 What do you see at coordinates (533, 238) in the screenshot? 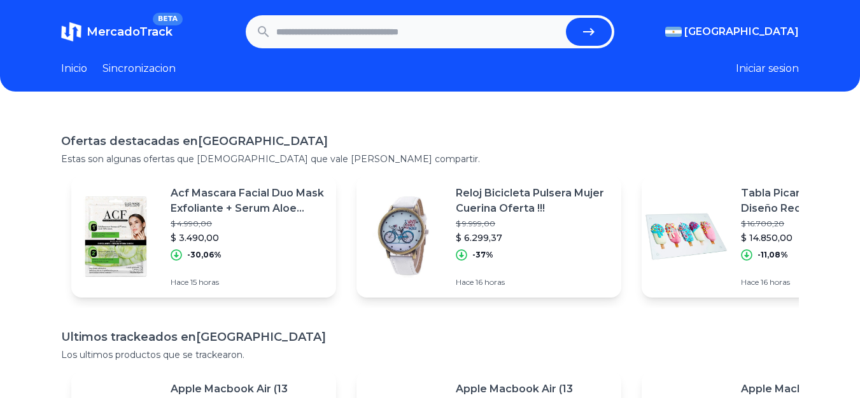
I see `p: $ 6.299,37` at bounding box center [533, 238].